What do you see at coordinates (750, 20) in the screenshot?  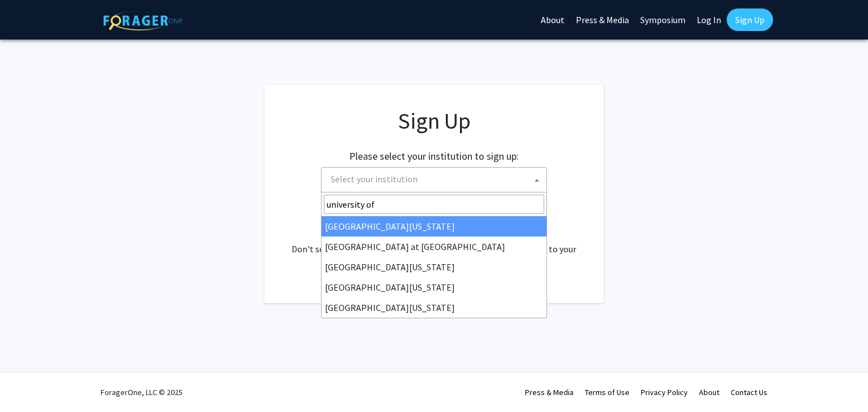 I see `a: Sign Up` at bounding box center [750, 20].